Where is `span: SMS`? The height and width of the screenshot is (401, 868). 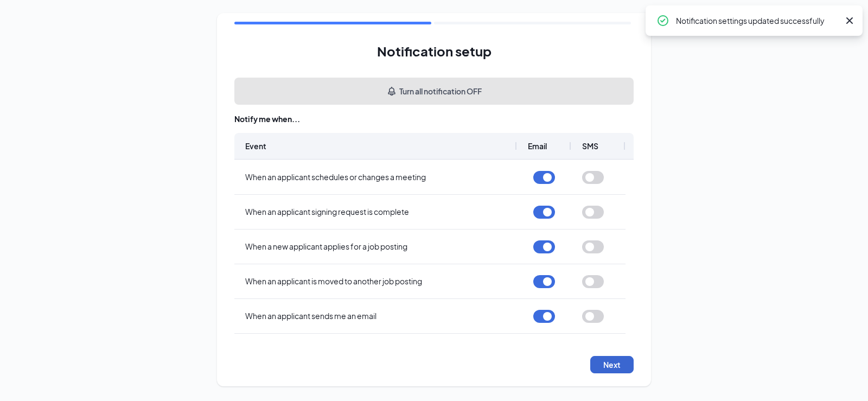 span: SMS is located at coordinates (590, 146).